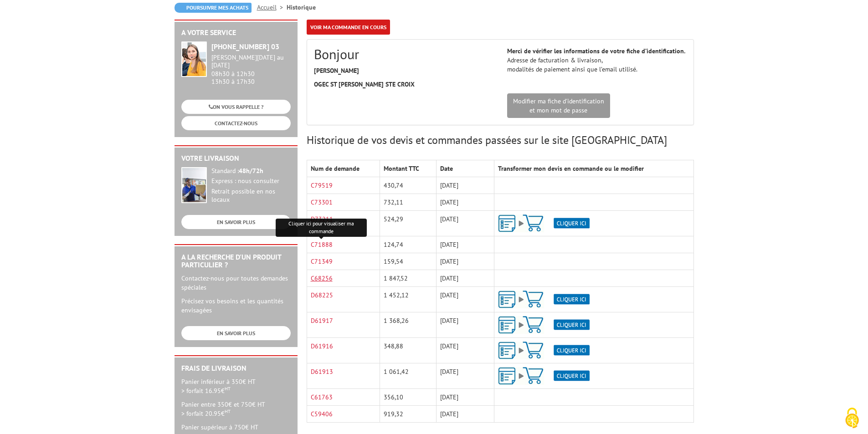 The width and height of the screenshot is (868, 434). What do you see at coordinates (408, 351) in the screenshot?
I see `td: 348,88` at bounding box center [408, 351].